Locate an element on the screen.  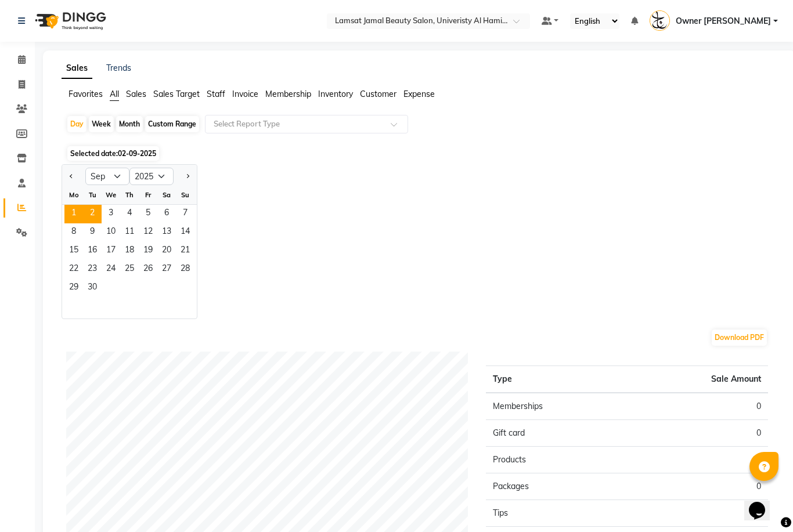
div: Week is located at coordinates (101, 124).